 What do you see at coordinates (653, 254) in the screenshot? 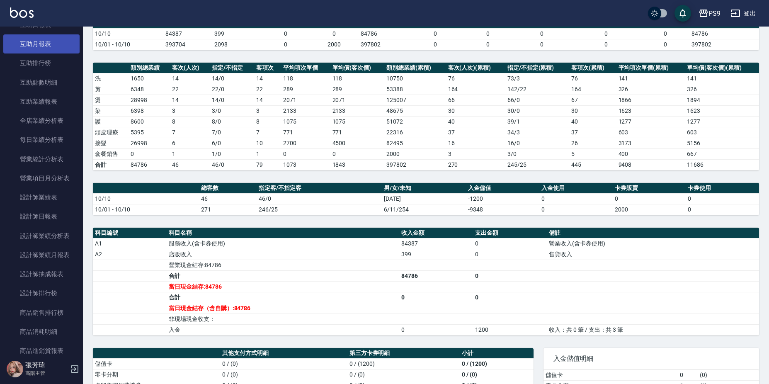
I see `td: 售貨收入` at bounding box center [653, 254].